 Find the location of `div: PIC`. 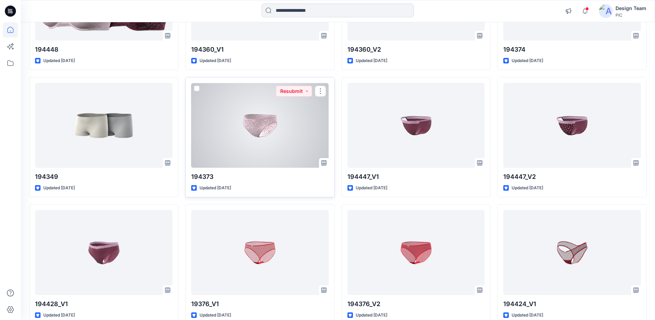

div: PIC is located at coordinates (631, 15).